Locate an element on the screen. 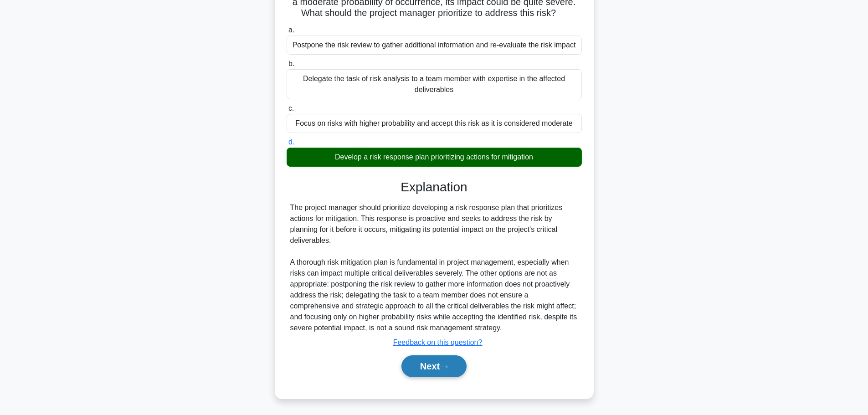 This screenshot has width=868, height=415. div: Develop a risk response plan prioritizing actions for mitigation is located at coordinates (434, 157).